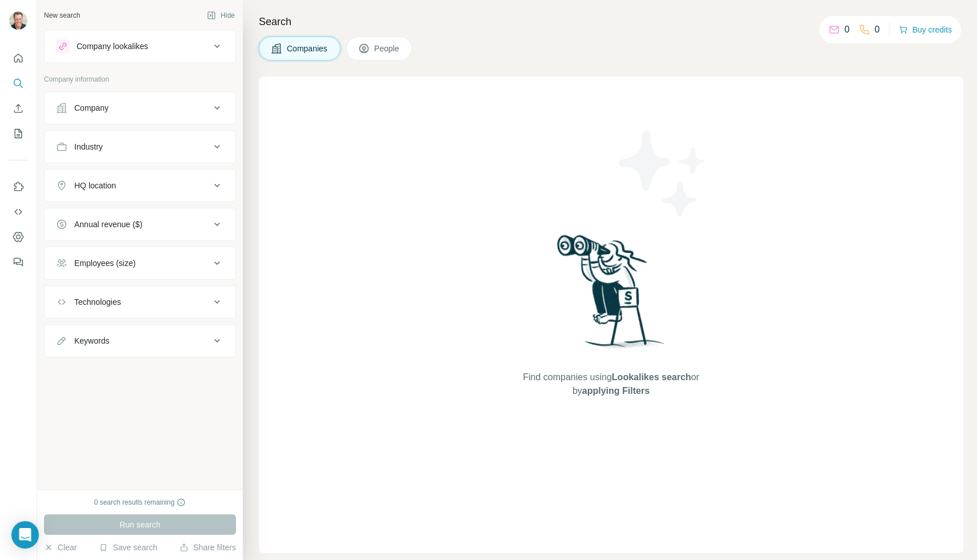 Image resolution: width=977 pixels, height=560 pixels. Describe the element at coordinates (98, 302) in the screenshot. I see `div: Technologies` at that location.